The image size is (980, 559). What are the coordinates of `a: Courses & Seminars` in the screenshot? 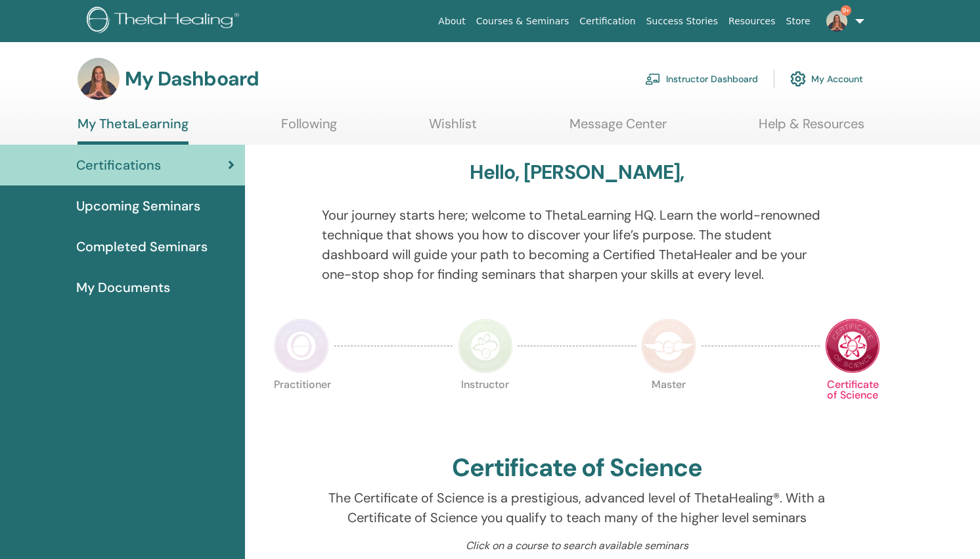 It's located at (523, 21).